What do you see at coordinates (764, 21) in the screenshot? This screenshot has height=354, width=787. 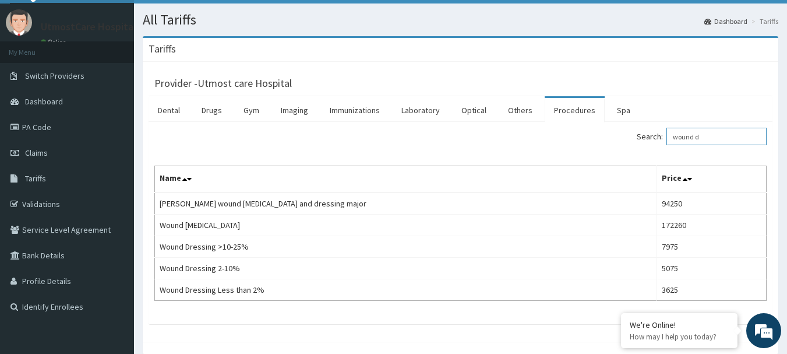 I see `li: Tariffs` at bounding box center [764, 21].